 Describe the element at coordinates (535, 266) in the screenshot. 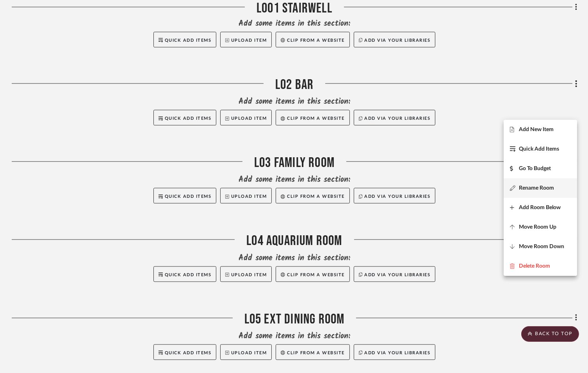

I see `span: Delete Room` at that location.